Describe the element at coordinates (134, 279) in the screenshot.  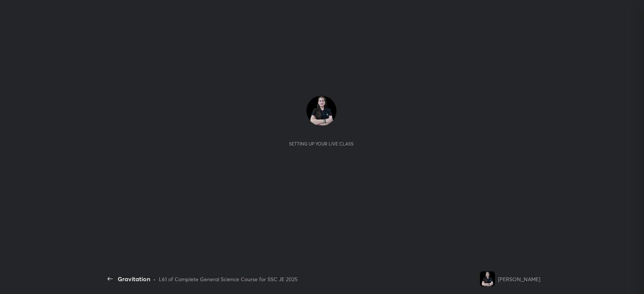
I see `div: Gravitation` at that location.